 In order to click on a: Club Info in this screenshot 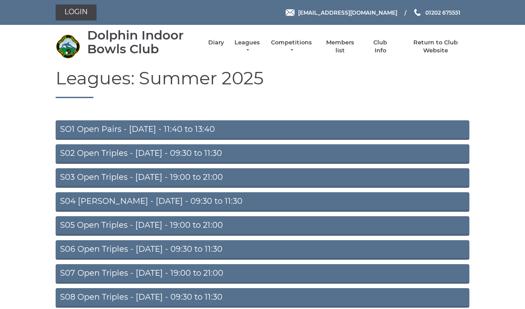, I will do `click(380, 47)`.